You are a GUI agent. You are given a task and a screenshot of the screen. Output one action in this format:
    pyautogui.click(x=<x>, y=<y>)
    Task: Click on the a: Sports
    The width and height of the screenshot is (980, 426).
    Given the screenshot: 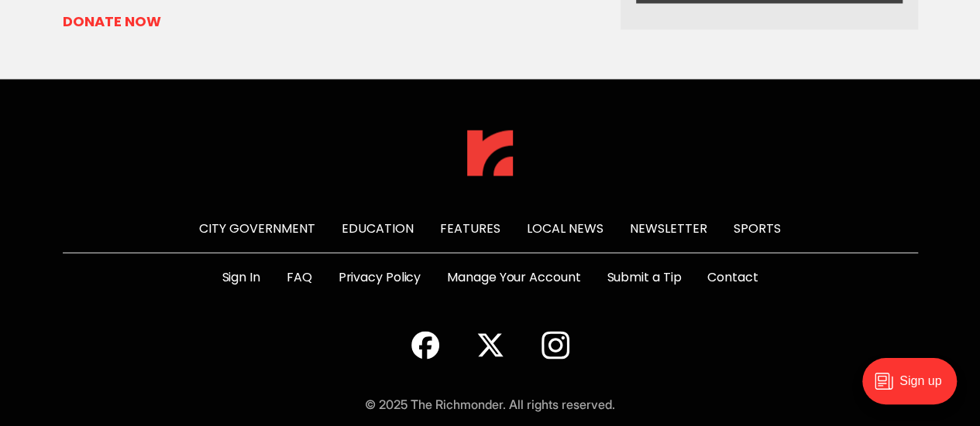 What is the action you would take?
    pyautogui.click(x=757, y=227)
    